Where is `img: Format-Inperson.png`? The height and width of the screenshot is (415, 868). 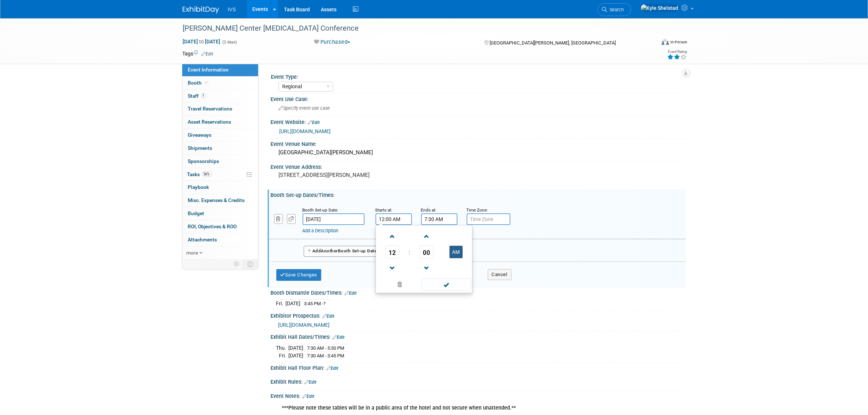 img: Format-Inperson.png is located at coordinates (666, 42).